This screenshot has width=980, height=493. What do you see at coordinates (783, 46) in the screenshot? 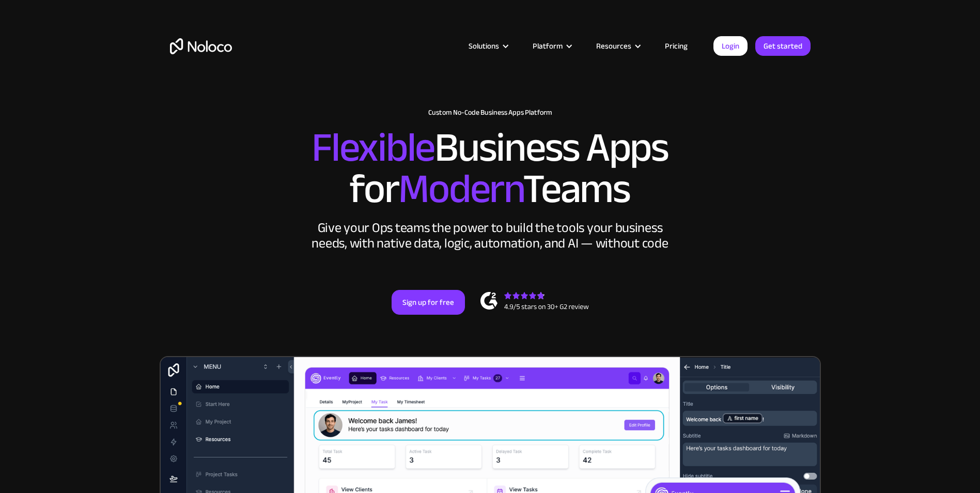
I see `a: Get started` at bounding box center [783, 46].